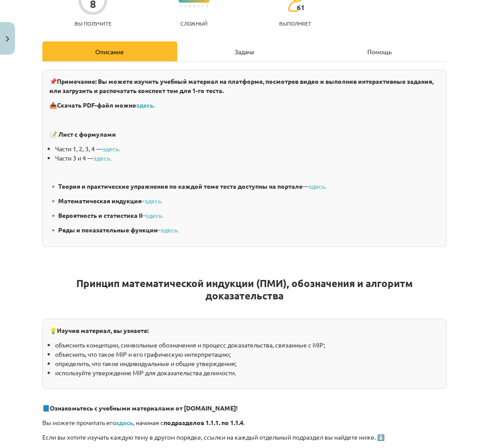 Image resolution: width=489 pixels, height=448 pixels. What do you see at coordinates (124, 423) in the screenshot?
I see `a: здесь` at bounding box center [124, 423].